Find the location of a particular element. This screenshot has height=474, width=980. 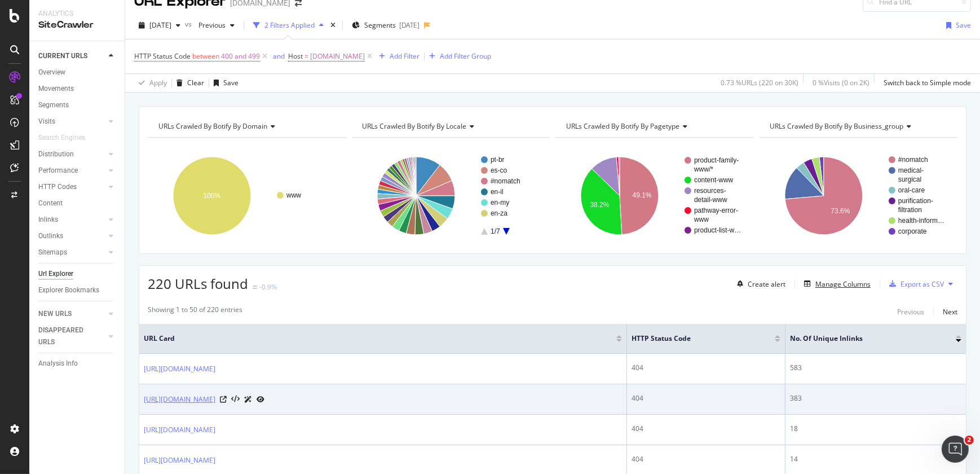

text: detail-www is located at coordinates (710, 200).